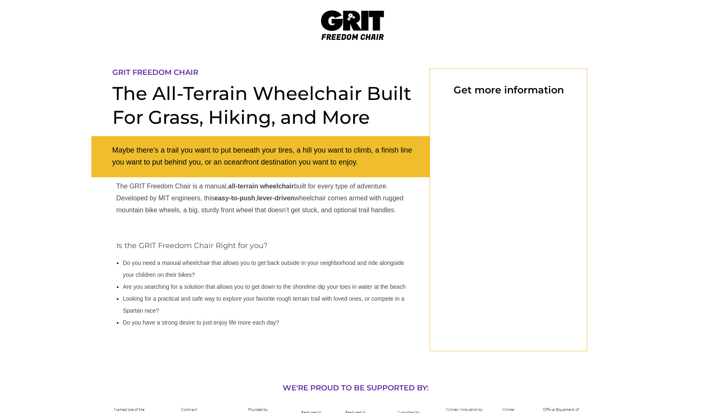 The width and height of the screenshot is (705, 413). What do you see at coordinates (201, 323) in the screenshot?
I see `span: Do you have a strong desire to just enjoy life more each day?` at bounding box center [201, 323].